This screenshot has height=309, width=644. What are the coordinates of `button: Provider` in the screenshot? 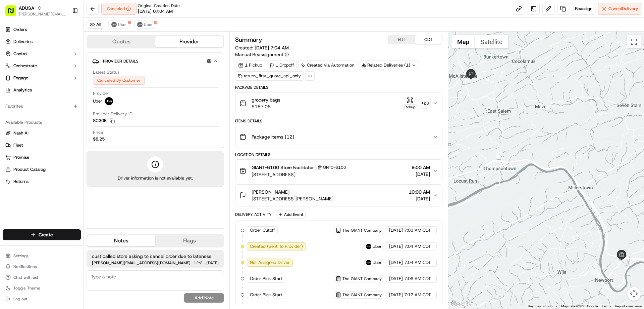 It's located at (189, 42).